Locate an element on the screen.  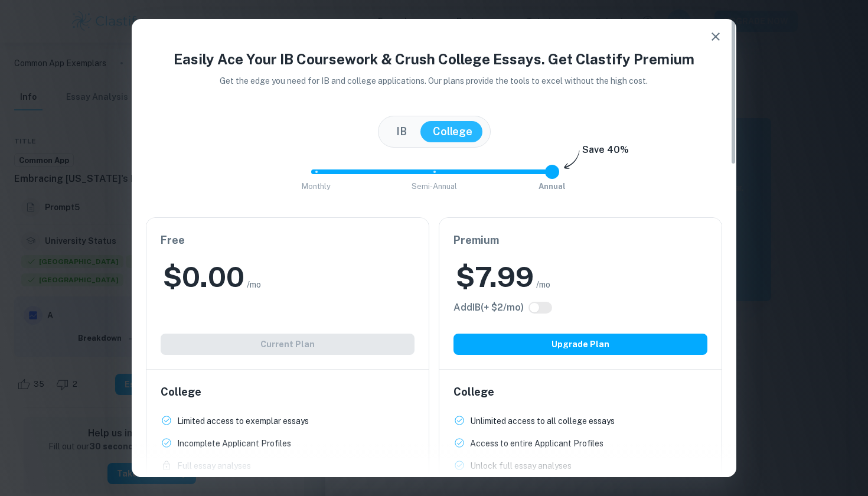
button: College is located at coordinates (452, 132).